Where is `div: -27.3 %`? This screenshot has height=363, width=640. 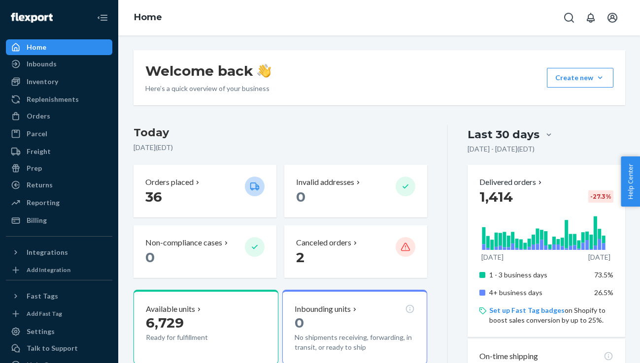
div: -27.3 % is located at coordinates (600, 196).